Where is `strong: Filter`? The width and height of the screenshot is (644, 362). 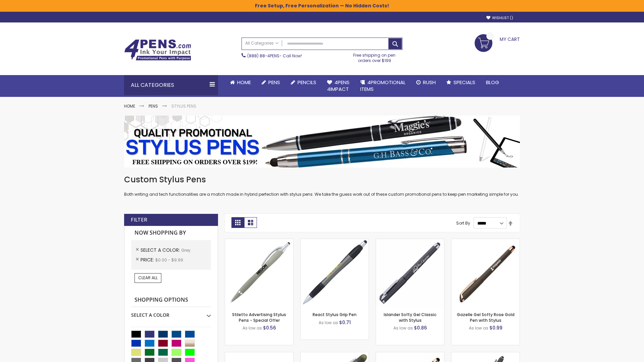 strong: Filter is located at coordinates (139, 220).